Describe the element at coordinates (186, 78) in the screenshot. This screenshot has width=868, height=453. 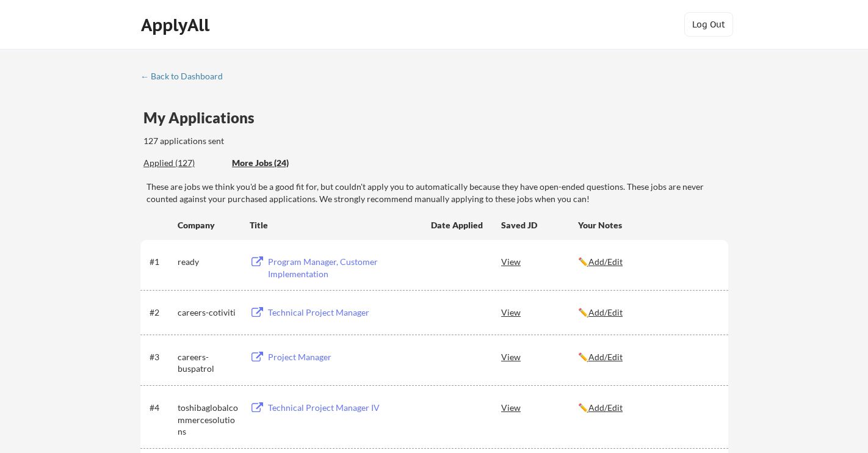
I see `a: ← Back to Dashboard` at that location.